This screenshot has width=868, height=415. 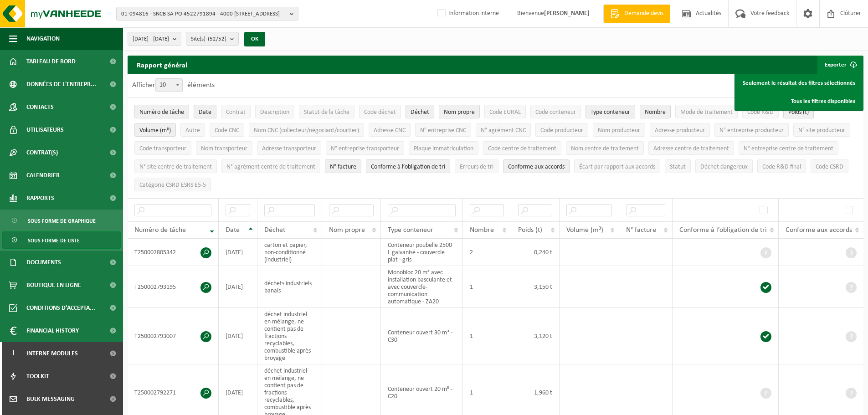 I want to click on span: Code transporteur, so click(x=162, y=148).